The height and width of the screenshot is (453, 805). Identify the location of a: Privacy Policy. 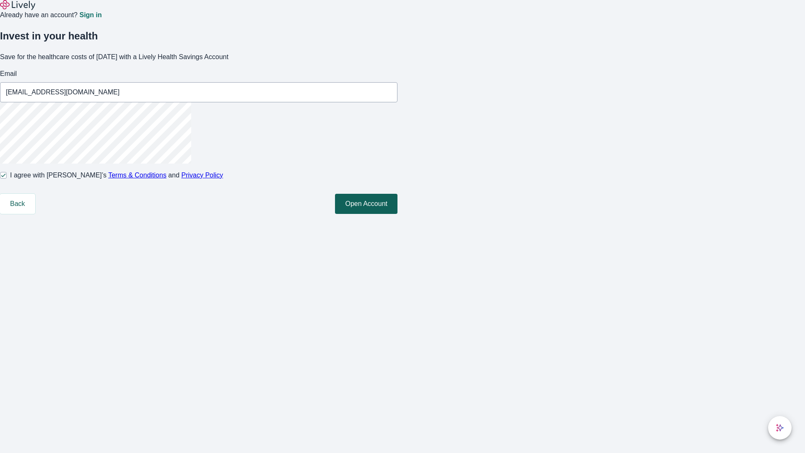
(203, 175).